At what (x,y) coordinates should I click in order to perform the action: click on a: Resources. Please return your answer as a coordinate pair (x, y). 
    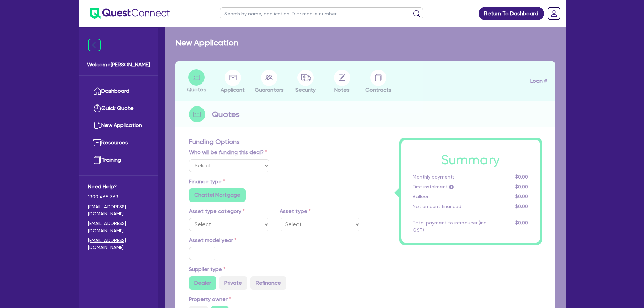
    Looking at the image, I should click on (119, 143).